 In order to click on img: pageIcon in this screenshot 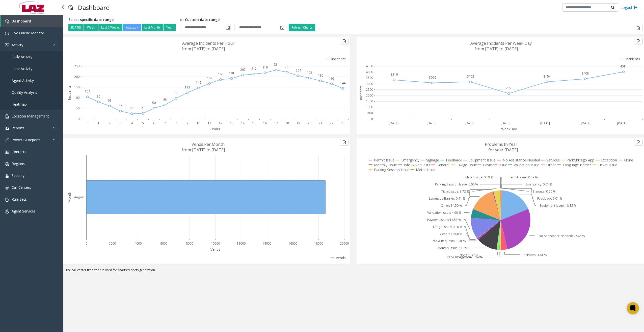, I will do `click(70, 7)`.